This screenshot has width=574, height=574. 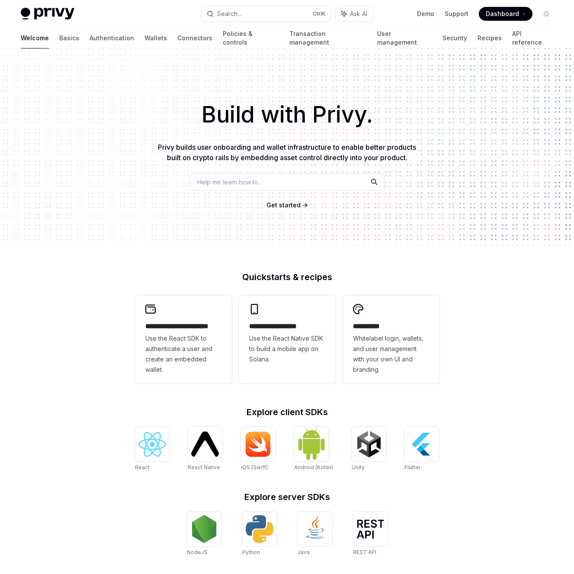 I want to click on h2: Explore client SDKs, so click(x=287, y=412).